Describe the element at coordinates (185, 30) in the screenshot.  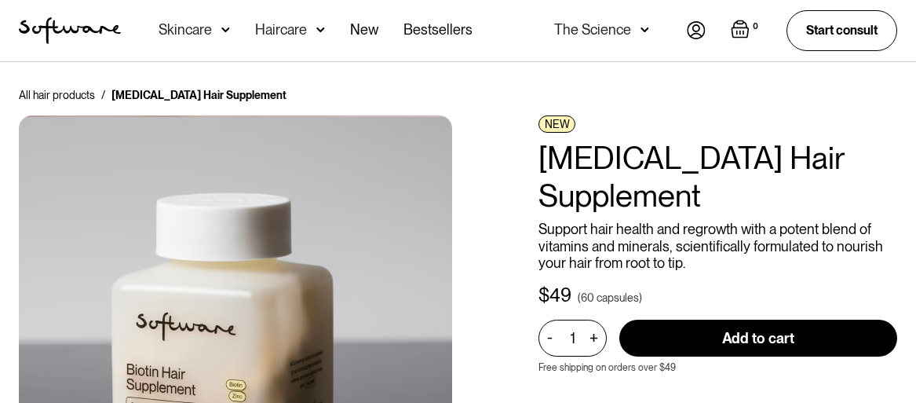
I see `div: Skincare` at that location.